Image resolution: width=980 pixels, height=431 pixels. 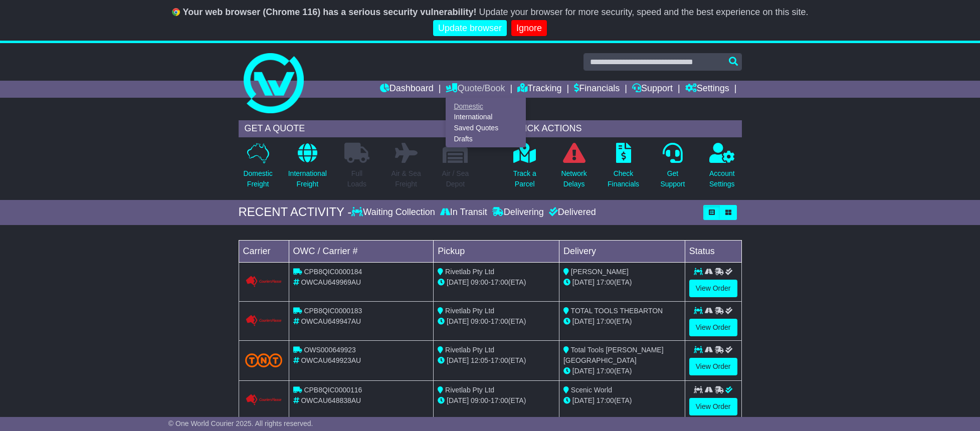 I want to click on span: CPB8QIC0000116, so click(x=333, y=390).